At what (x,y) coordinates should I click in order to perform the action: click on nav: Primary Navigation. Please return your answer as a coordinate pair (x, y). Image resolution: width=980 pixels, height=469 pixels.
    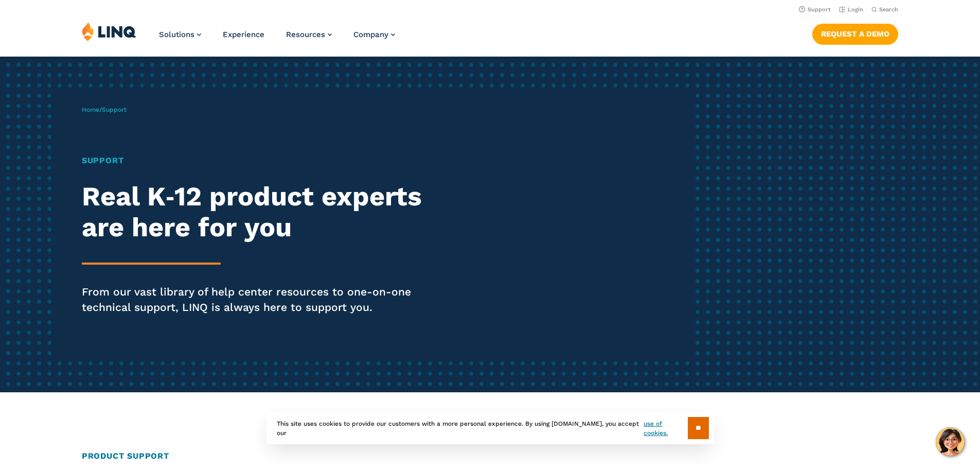
    Looking at the image, I should click on (277, 38).